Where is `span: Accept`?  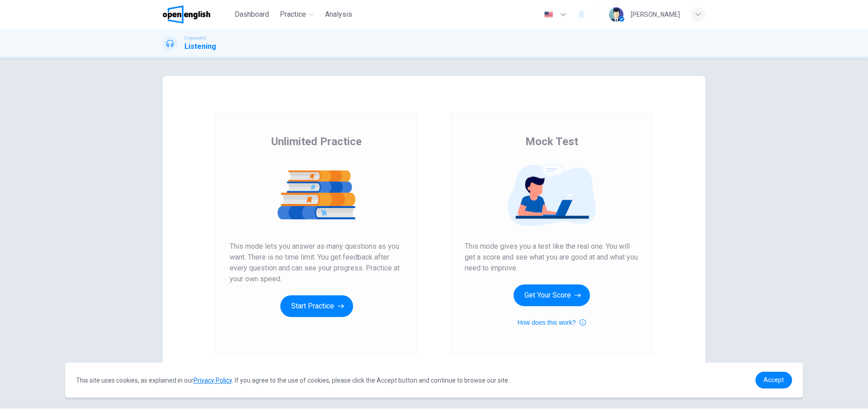
span: Accept is located at coordinates (774, 380).